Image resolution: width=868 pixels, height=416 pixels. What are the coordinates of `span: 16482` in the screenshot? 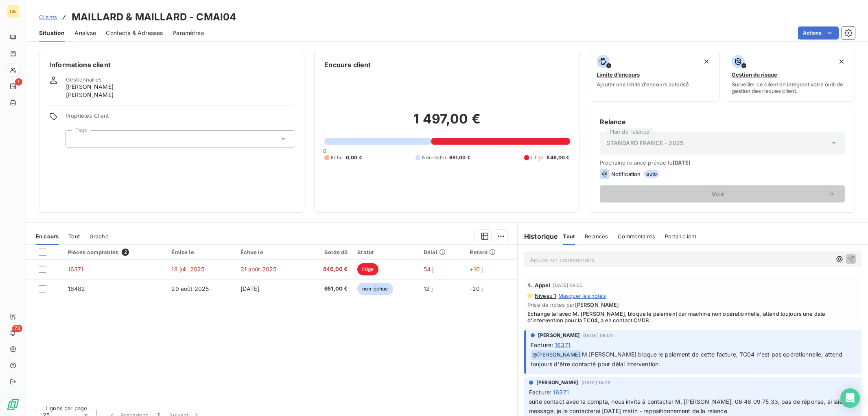 It's located at (77, 289).